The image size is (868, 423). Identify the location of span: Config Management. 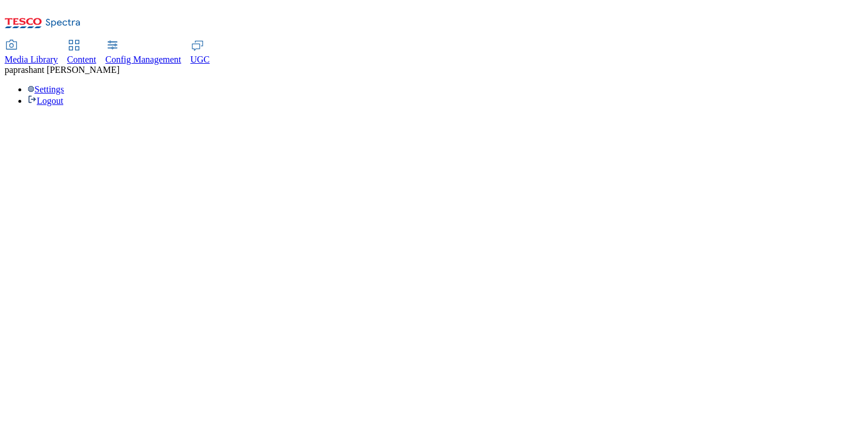
(144, 59).